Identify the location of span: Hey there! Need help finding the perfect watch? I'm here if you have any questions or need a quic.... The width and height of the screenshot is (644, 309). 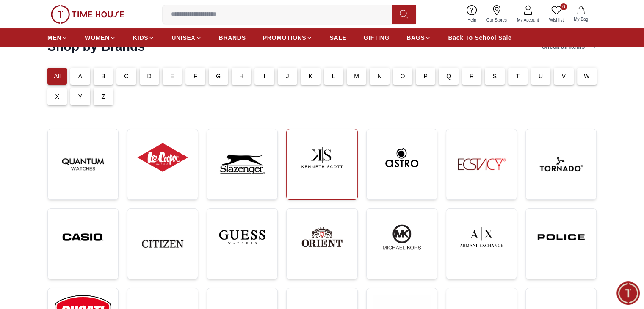
(71, 68).